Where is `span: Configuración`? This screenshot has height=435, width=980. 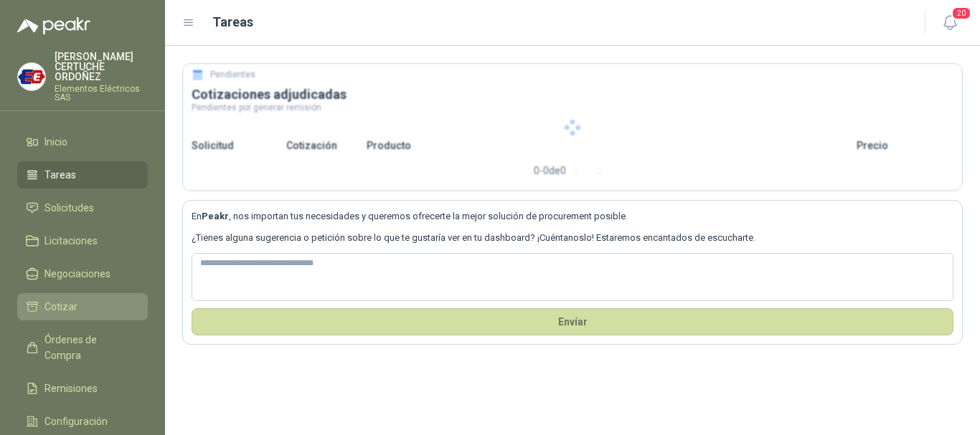
span: Configuración is located at coordinates (76, 421).